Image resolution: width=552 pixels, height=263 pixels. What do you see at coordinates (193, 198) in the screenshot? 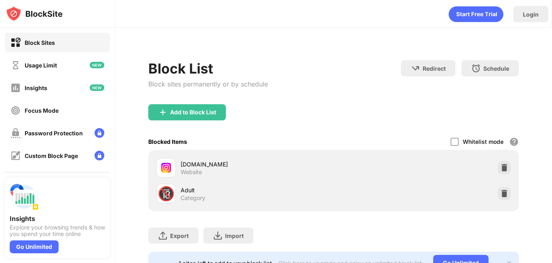
I see `div: Category` at bounding box center [193, 198].